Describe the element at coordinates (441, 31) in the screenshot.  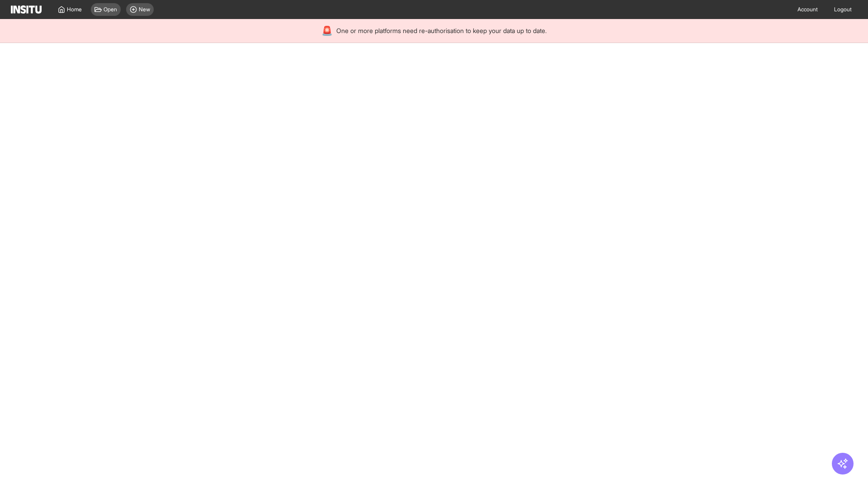
I see `span: One or more platforms need re-authorisation to keep your data up to date.` at that location.